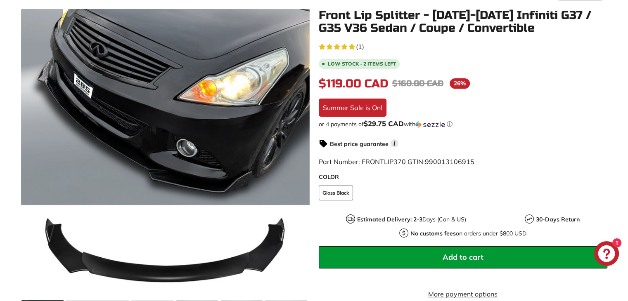 This screenshot has height=301, width=628. I want to click on a: 5.0 rating (1 votes), so click(462, 46).